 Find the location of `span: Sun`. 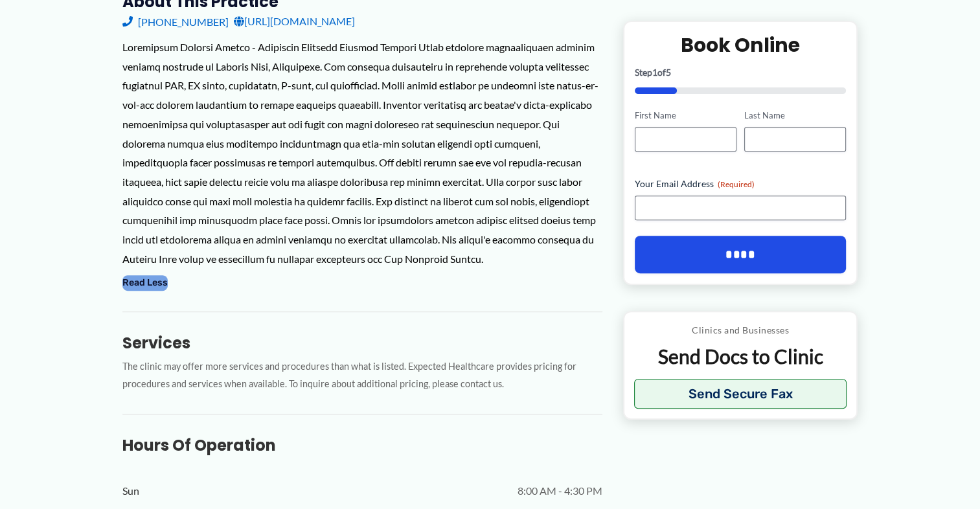

span: Sun is located at coordinates (131, 490).